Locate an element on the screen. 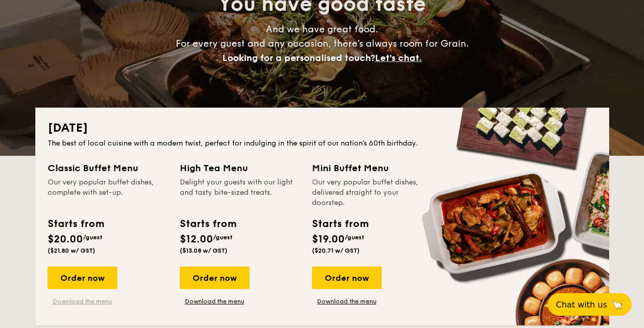 This screenshot has width=644, height=328. span: ($13.08 w/ GST) is located at coordinates (204, 250).